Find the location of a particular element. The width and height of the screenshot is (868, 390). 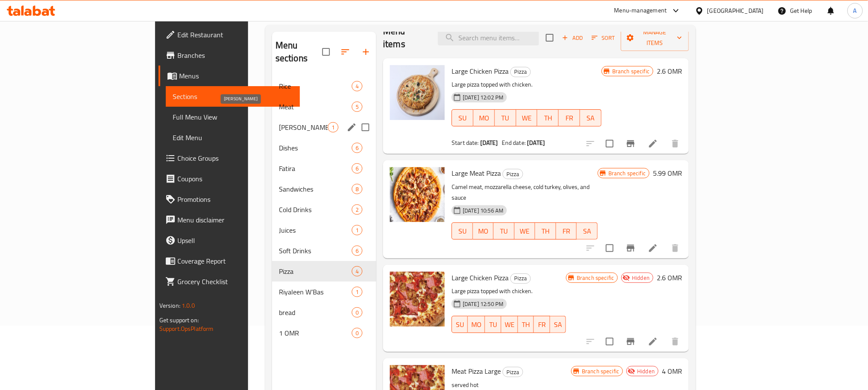

span: Edit Menu is located at coordinates (233, 137).